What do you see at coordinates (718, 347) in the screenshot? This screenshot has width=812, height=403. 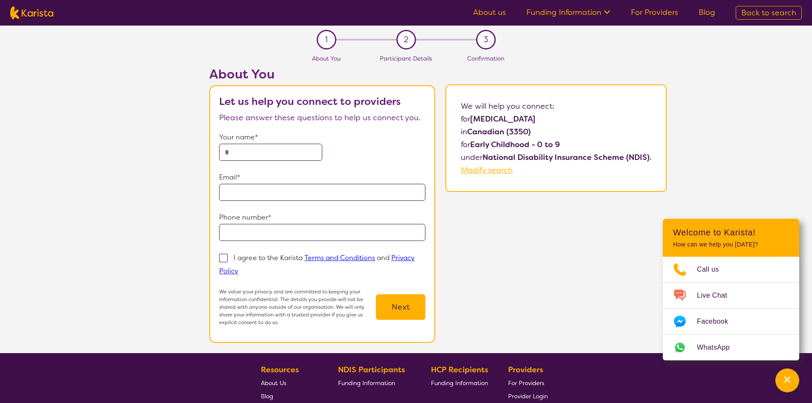 I see `span: WhatsApp` at bounding box center [718, 347].